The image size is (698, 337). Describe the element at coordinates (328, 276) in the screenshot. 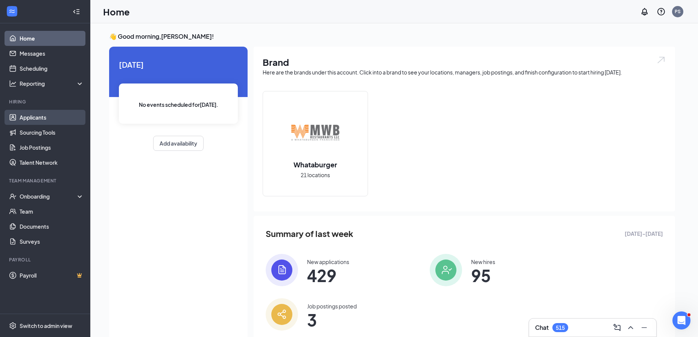

I see `span: 429` at that location.